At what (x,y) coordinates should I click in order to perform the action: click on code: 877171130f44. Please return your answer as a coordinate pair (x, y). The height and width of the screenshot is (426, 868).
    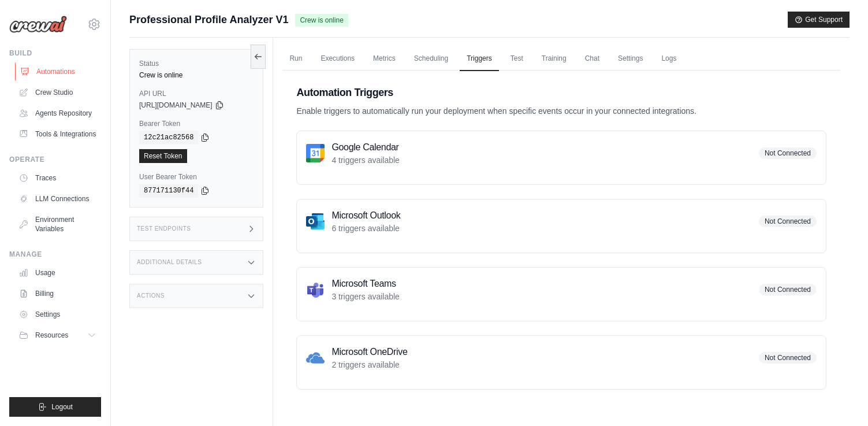
    Looking at the image, I should click on (169, 190).